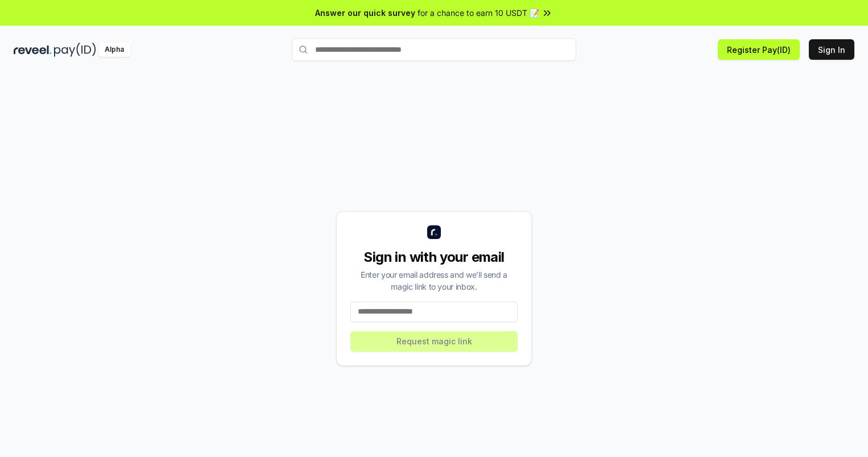  I want to click on button: Sign In, so click(831, 49).